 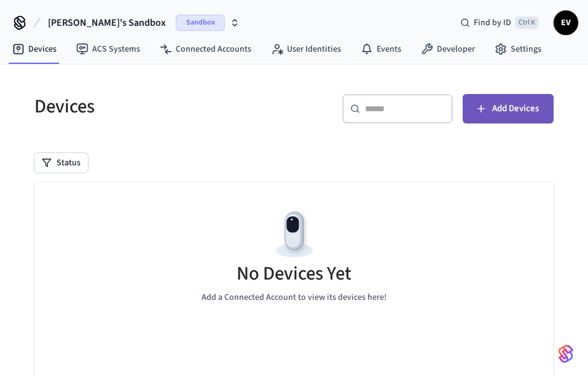 I want to click on button: Add Devices, so click(x=509, y=109).